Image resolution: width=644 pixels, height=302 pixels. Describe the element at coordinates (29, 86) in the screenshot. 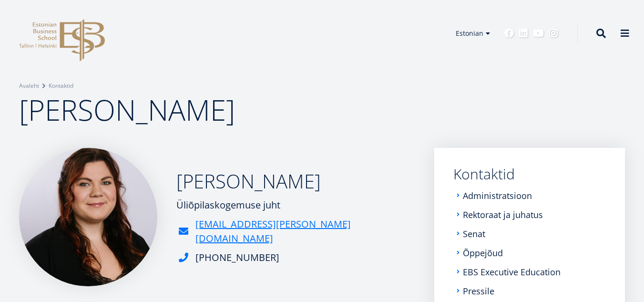

I see `a: Avaleht` at that location.